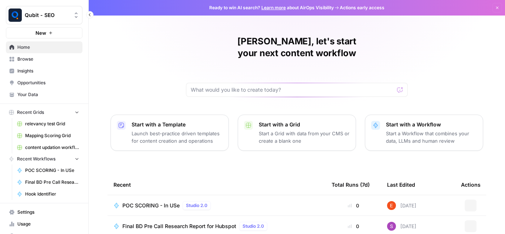  What do you see at coordinates (304, 137) in the screenshot?
I see `p: Start a Grid with data from your CMS or create a blank one` at bounding box center [304, 137].